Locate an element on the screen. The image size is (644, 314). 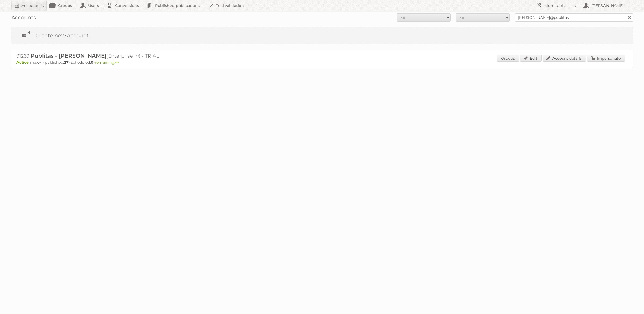
h2: 91269: (Enterprise ∞) - TRIAL is located at coordinates (110, 56).